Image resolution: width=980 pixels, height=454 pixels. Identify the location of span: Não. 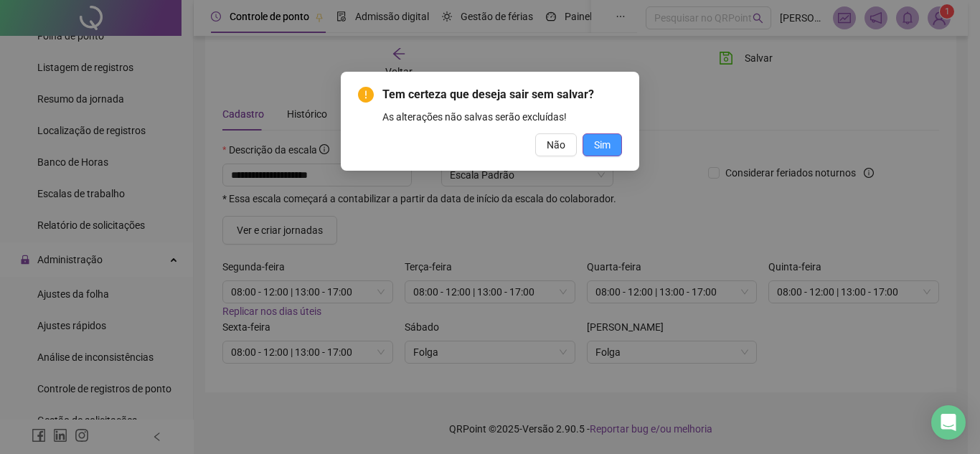
(556, 145).